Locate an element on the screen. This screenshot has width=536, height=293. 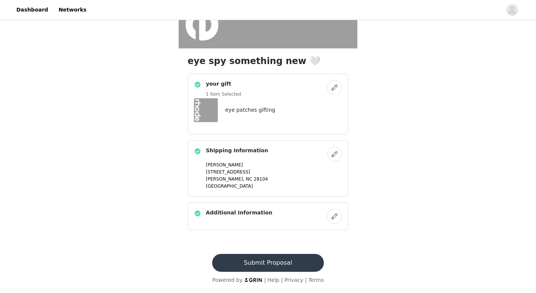
div: Additional Information is located at coordinates (268, 216).